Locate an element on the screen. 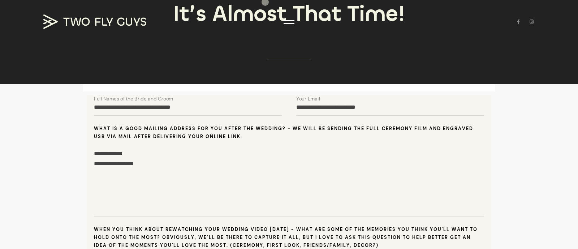 The width and height of the screenshot is (578, 249). span: Your Email is located at coordinates (308, 99).